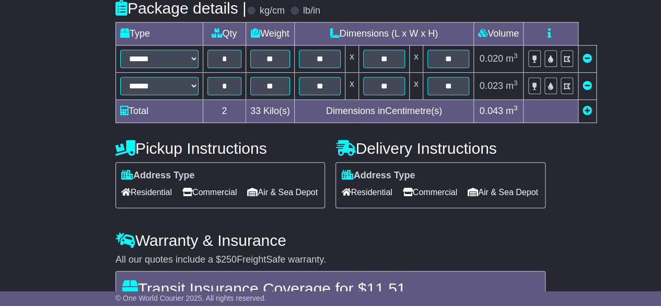 The width and height of the screenshot is (661, 306). What do you see at coordinates (384, 111) in the screenshot?
I see `td: Dimensions in Centimetre(s)` at bounding box center [384, 111].